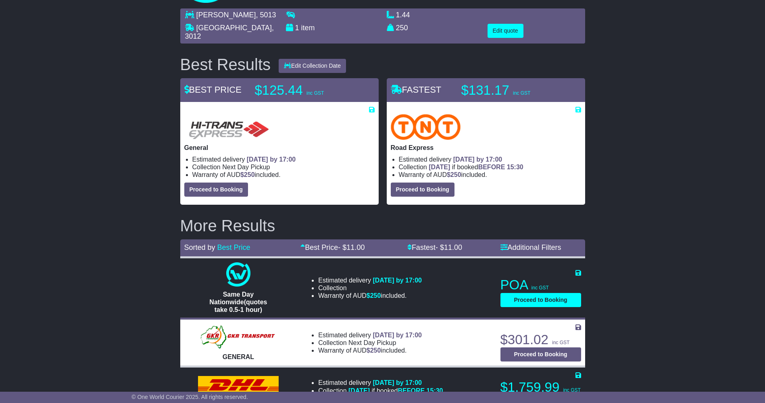 The width and height of the screenshot is (765, 403). What do you see at coordinates (416, 90) in the screenshot?
I see `span: FASTEST` at bounding box center [416, 90].